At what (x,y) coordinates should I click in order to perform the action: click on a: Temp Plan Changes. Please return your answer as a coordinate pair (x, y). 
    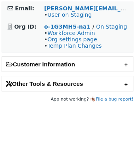
    Looking at the image, I should click on (74, 46).